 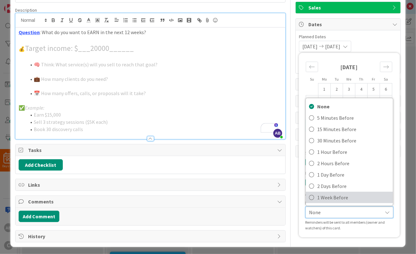 What do you see at coordinates (354, 129) in the screenshot?
I see `span: 15 Minutes Before` at bounding box center [354, 129].